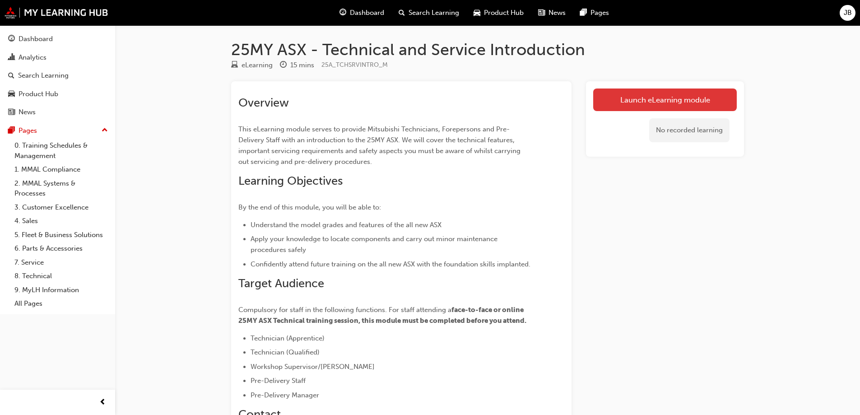 Image resolution: width=860 pixels, height=415 pixels. Describe the element at coordinates (848, 13) in the screenshot. I see `span: JB` at that location.